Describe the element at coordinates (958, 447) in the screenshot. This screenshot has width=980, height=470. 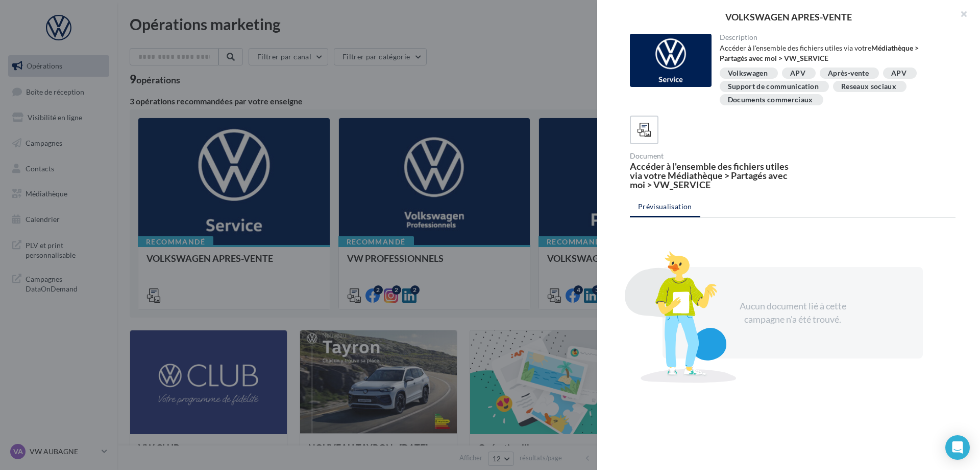
I see `div: Open Intercom Messenger` at that location.